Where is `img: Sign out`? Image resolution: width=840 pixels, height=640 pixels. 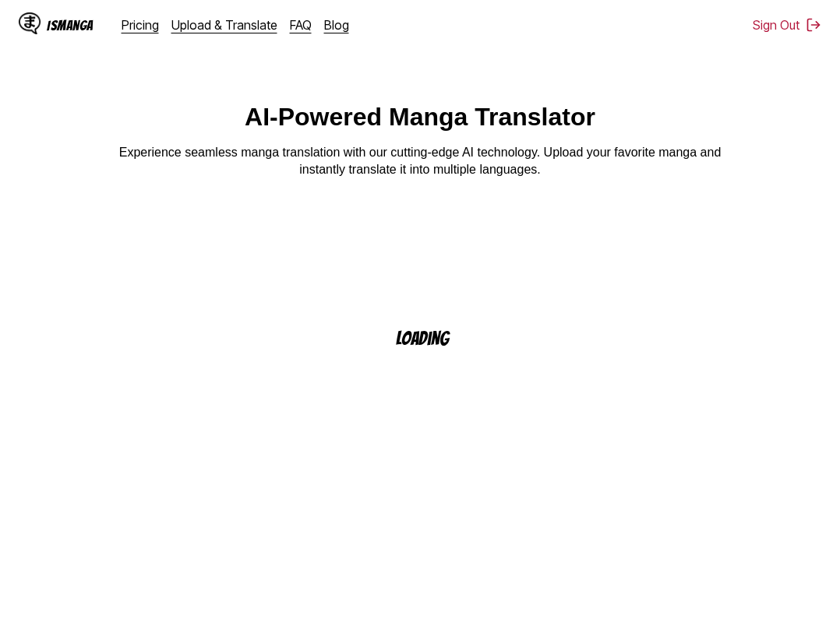
img: Sign out is located at coordinates (813, 25).